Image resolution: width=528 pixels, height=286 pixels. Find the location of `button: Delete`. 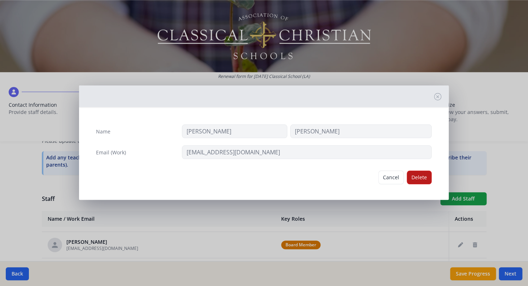

button: Delete is located at coordinates (419, 178).